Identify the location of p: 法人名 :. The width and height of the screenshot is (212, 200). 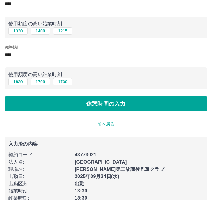
(40, 162).